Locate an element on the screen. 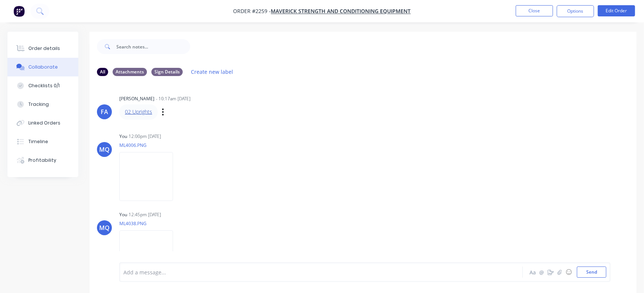 This screenshot has height=293, width=644. button: Close is located at coordinates (534, 10).